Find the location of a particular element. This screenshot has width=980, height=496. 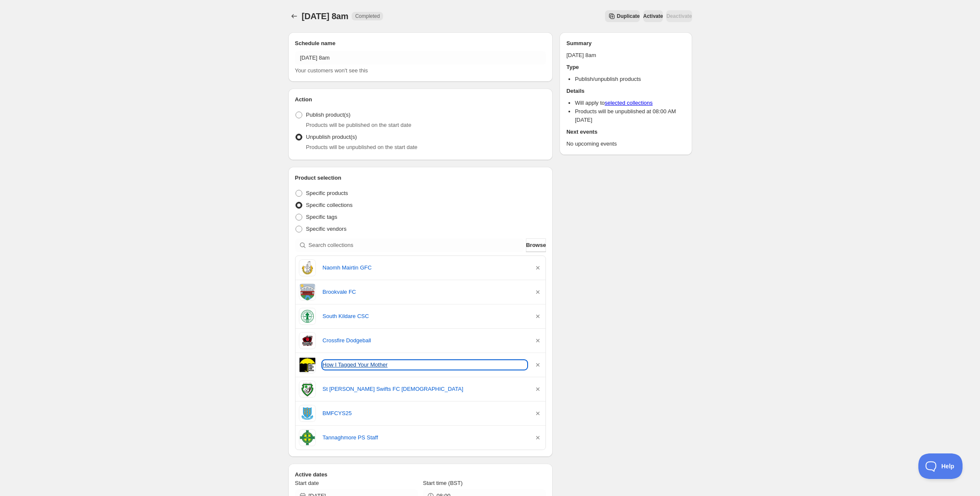

h2: Next events is located at coordinates (625, 132).